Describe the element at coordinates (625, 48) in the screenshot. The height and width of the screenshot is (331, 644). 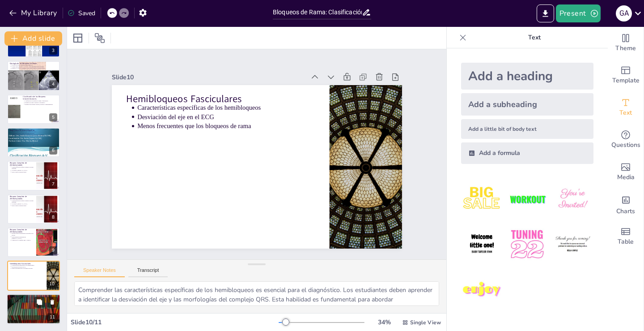
I see `span: Theme` at that location.